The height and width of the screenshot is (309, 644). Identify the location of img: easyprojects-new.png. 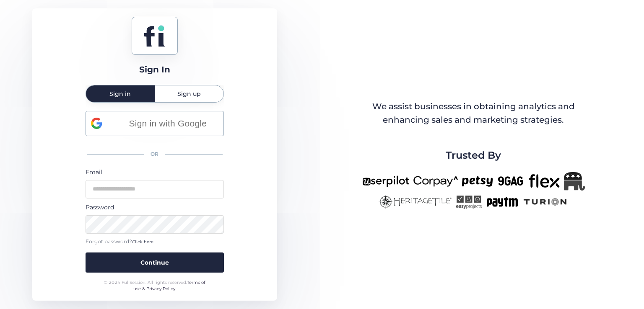
(469, 202).